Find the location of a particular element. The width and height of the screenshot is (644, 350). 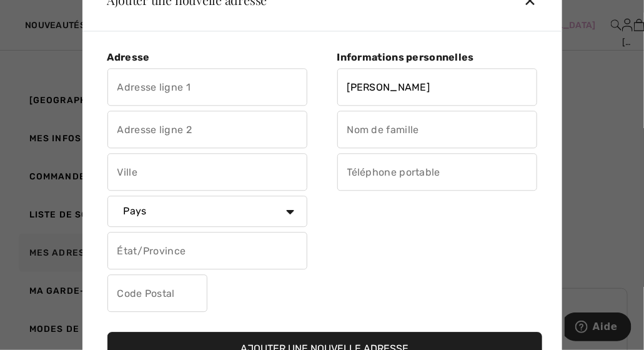

div: Informations personnelles is located at coordinates (437, 57).